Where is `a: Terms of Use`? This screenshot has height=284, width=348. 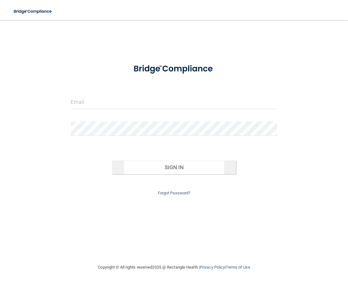
a: Terms of Use is located at coordinates (238, 267).